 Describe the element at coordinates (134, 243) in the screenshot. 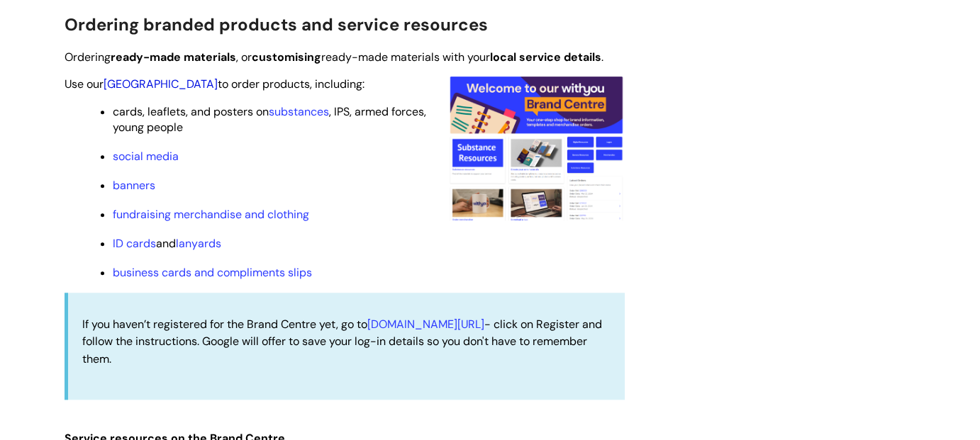

I see `a: ID cards` at that location.